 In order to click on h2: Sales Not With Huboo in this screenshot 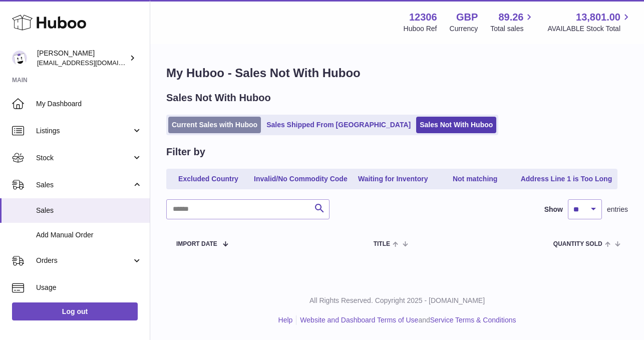, I will do `click(218, 98)`.